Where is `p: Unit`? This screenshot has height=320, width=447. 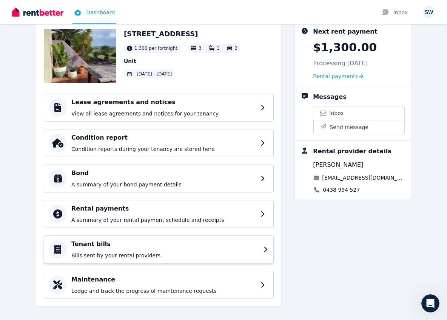
p: Unit is located at coordinates (182, 61).